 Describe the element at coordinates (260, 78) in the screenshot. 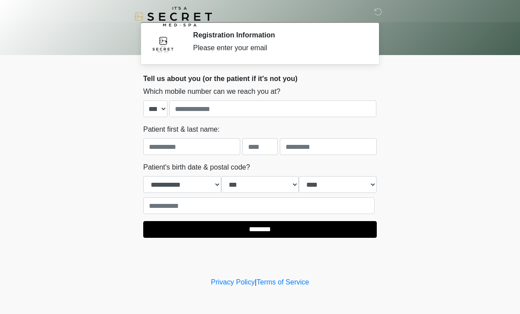

I see `h2: Tell us about you (or the patient if it's not you)` at that location.